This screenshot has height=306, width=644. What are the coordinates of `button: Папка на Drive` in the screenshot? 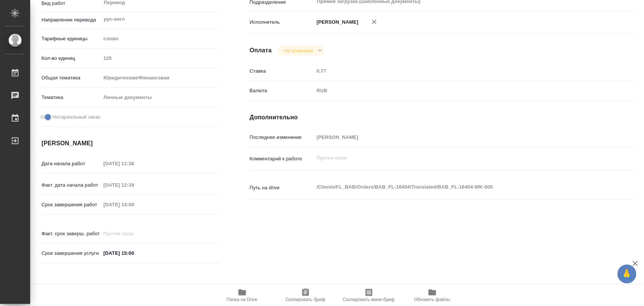 It's located at (242, 296).